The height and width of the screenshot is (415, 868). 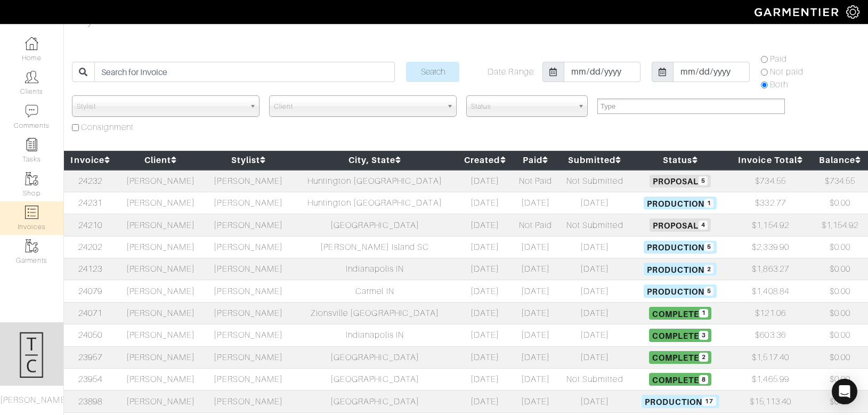 I want to click on span: 17, so click(x=708, y=401).